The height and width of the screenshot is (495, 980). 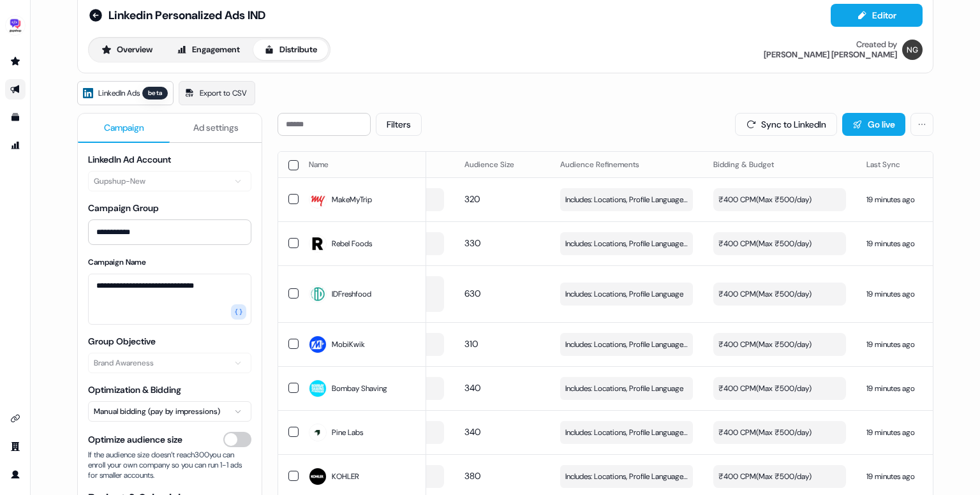 I want to click on label: LinkedIn Ad Account, so click(x=130, y=159).